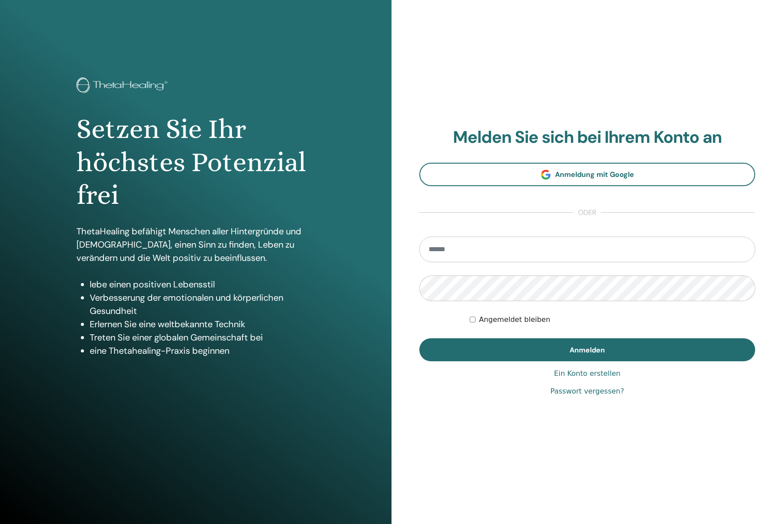  I want to click on div: Keep me authenticated indefinitely or until I manually logout, so click(612, 319).